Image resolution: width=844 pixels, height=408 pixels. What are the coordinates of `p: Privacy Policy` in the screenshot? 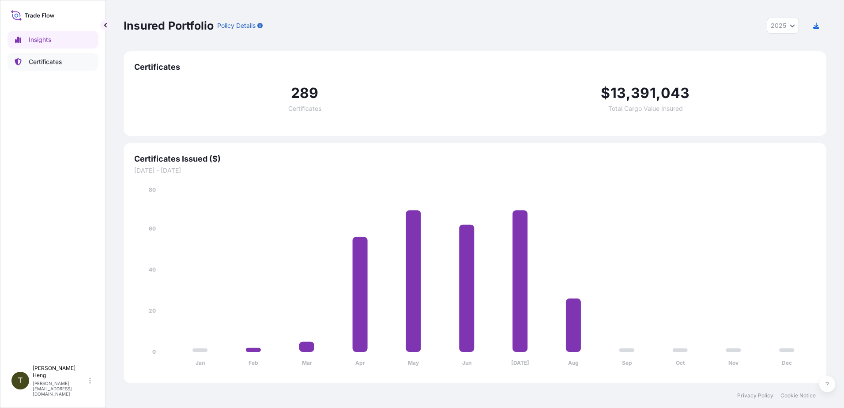 It's located at (755, 395).